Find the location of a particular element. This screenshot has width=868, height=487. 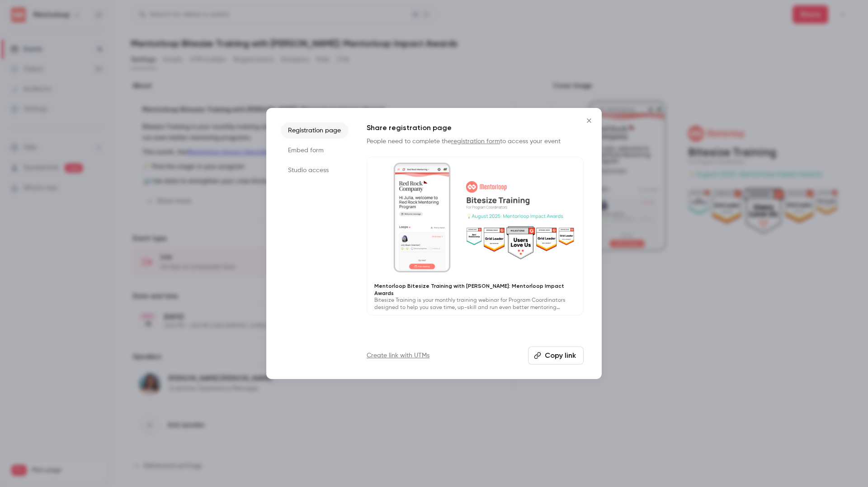

li: Registration page is located at coordinates (314, 131).